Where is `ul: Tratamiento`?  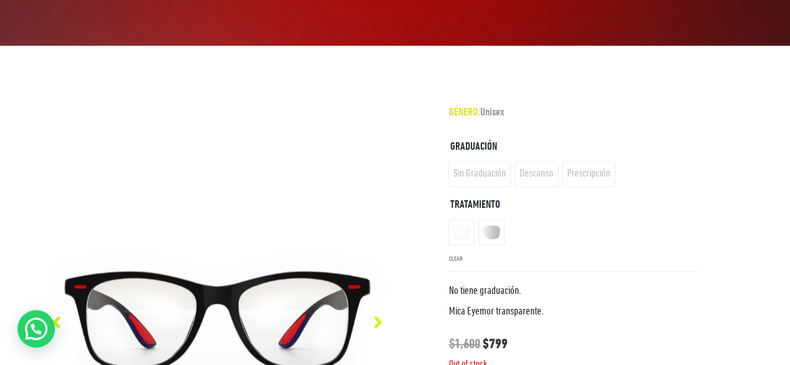
ul: Tratamiento is located at coordinates (573, 232).